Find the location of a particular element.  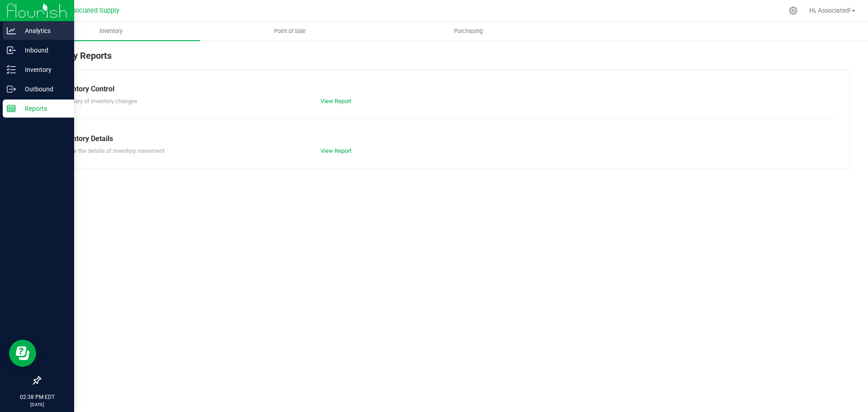

div: Inventory Details is located at coordinates (445, 139).